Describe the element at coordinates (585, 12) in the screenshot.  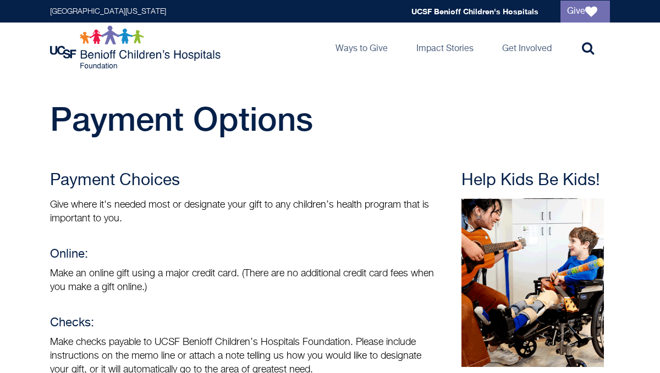
I see `a: Give` at that location.